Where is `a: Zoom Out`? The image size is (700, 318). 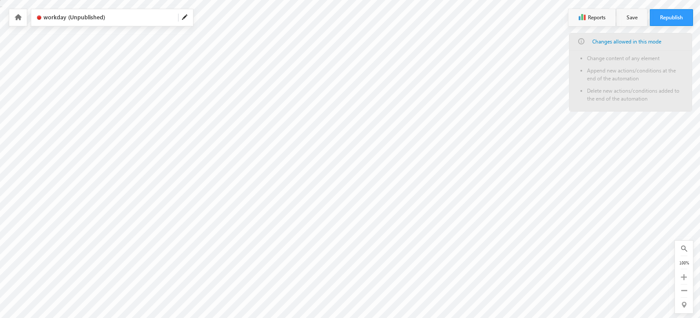
a: Zoom Out is located at coordinates (684, 291).